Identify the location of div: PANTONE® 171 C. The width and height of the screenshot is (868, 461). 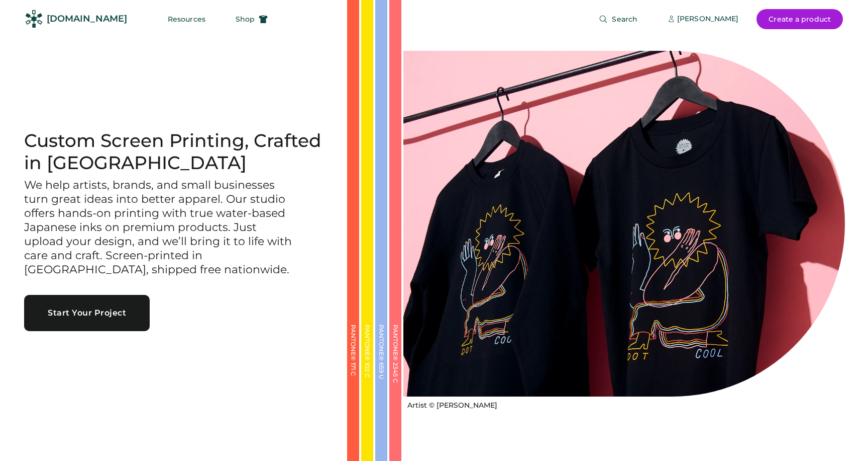
(353, 375).